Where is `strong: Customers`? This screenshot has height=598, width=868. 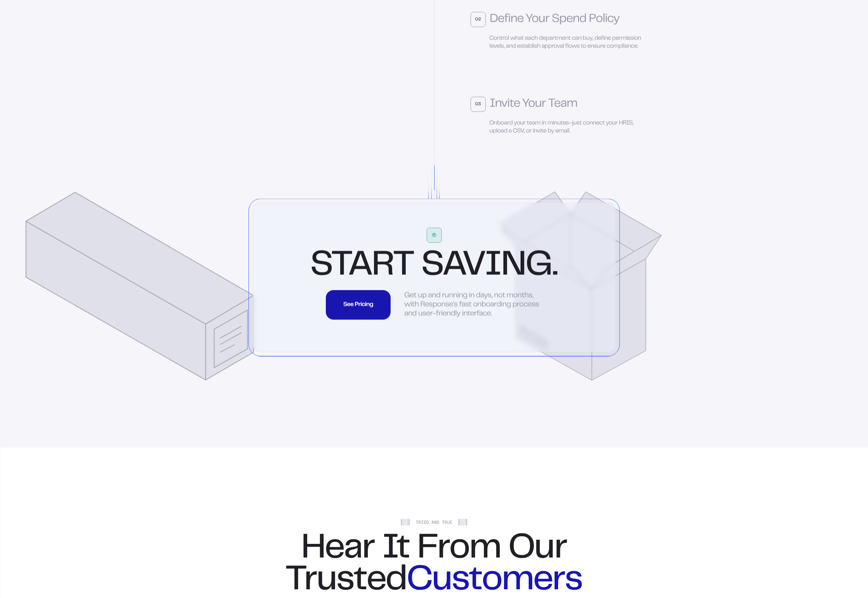 strong: Customers is located at coordinates (494, 581).